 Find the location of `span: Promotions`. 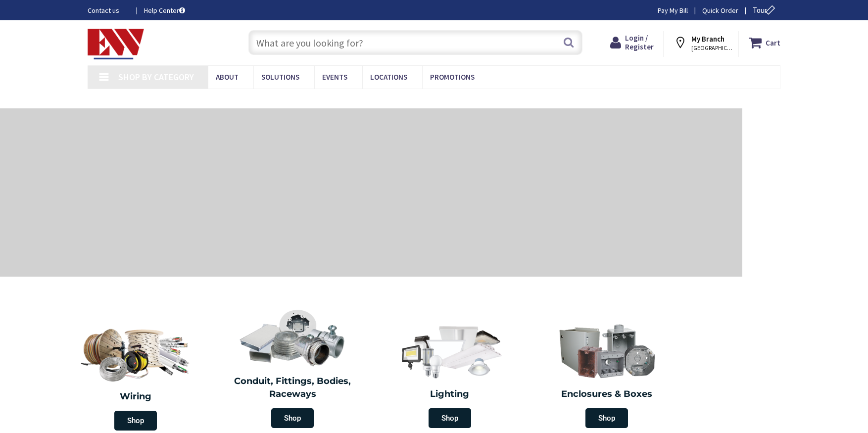

span: Promotions is located at coordinates (452, 77).